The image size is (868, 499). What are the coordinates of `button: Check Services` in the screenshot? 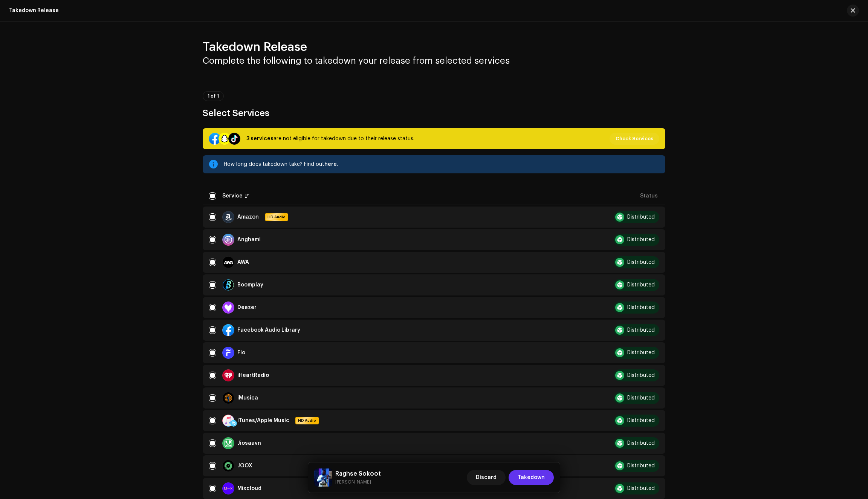 It's located at (634, 138).